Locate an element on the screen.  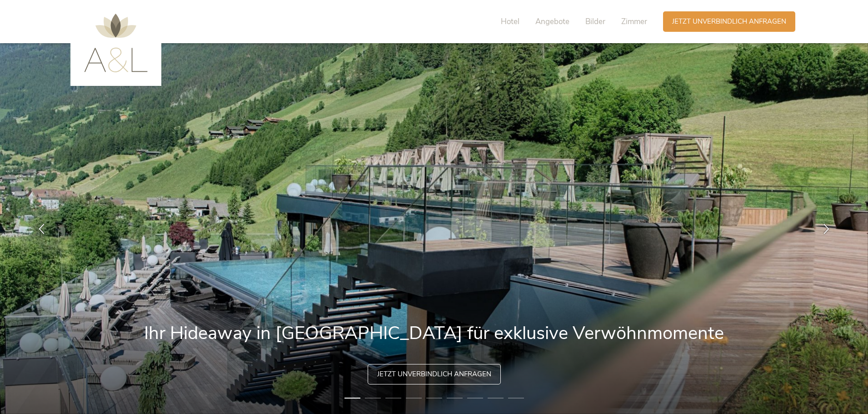
a: AMONTI & LUNARIS Wellnessresort is located at coordinates (116, 42).